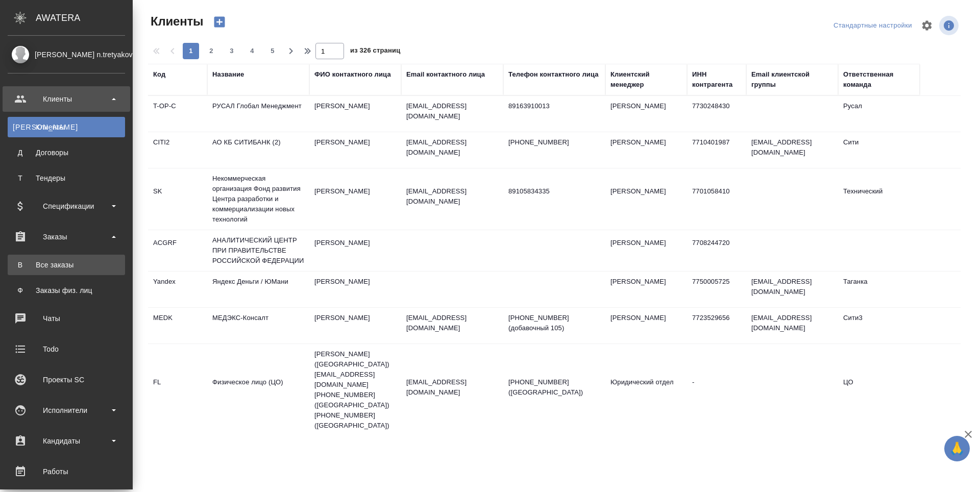 Image resolution: width=980 pixels, height=492 pixels. What do you see at coordinates (66, 265) in the screenshot?
I see `a: ВВсе заказы` at bounding box center [66, 265].